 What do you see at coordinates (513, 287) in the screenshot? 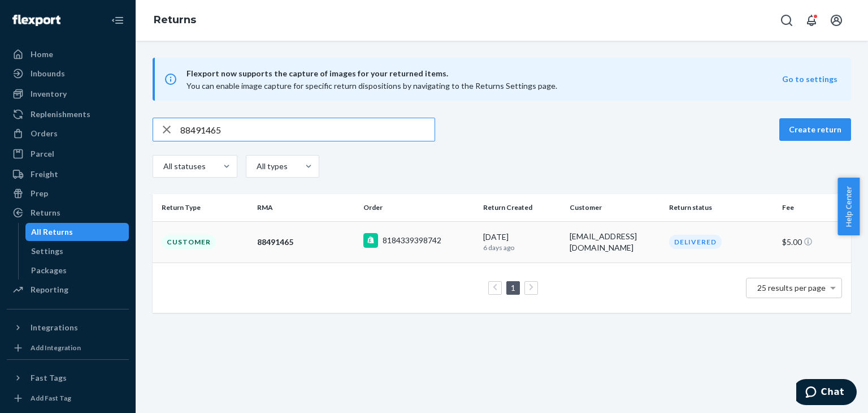
I see `a: Page 1 is your current page` at bounding box center [513, 287].